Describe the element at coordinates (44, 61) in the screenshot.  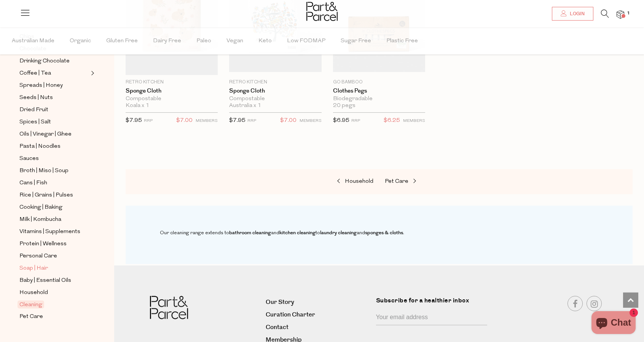
I see `span: Drinking Chocolate` at that location.